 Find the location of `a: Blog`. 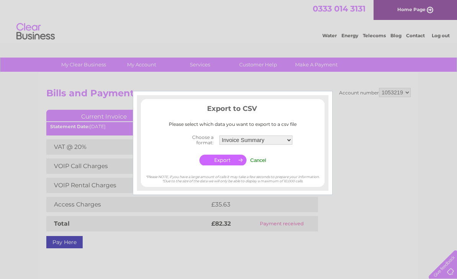

a: Blog is located at coordinates (396, 35).